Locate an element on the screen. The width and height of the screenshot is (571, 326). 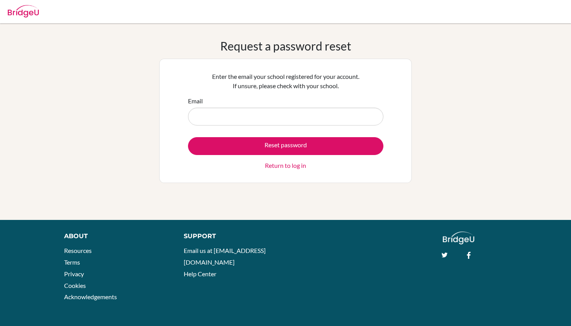
h1: Request a password reset is located at coordinates (286, 46).